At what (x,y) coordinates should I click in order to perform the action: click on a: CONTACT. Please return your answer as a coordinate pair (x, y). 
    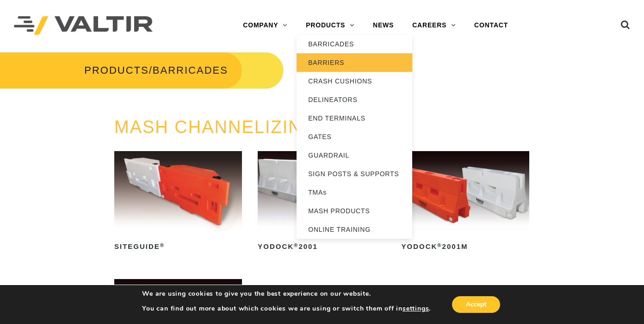
    Looking at the image, I should click on (491, 26).